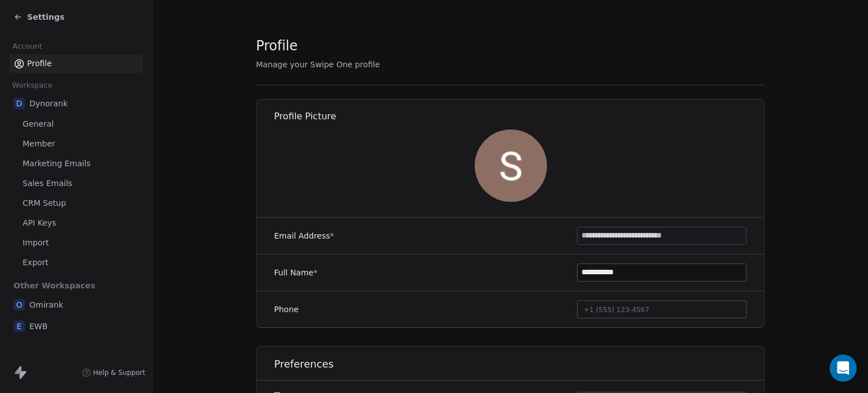 This screenshot has width=868, height=393. I want to click on span: Other Workspaces, so click(54, 286).